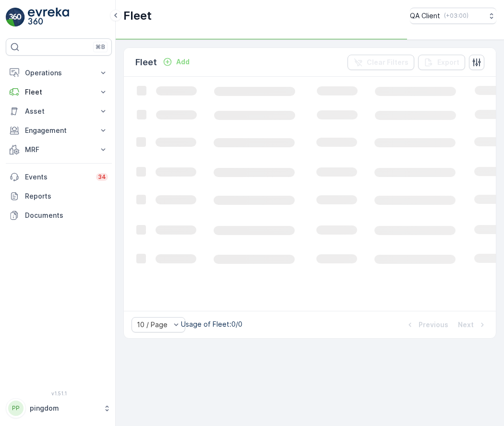 The width and height of the screenshot is (504, 426). What do you see at coordinates (456, 16) in the screenshot?
I see `p: ( +03:00 )` at bounding box center [456, 16].